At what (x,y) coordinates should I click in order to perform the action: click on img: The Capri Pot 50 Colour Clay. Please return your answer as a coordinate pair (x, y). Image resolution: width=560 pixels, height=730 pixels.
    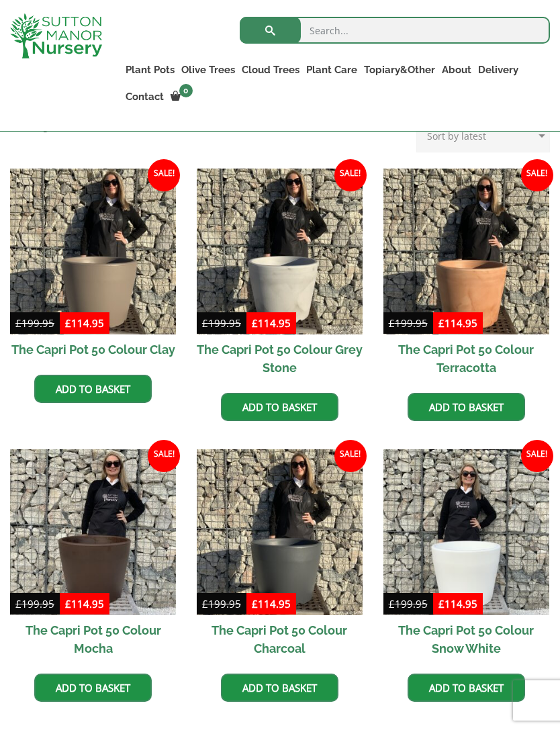
    Looking at the image, I should click on (92, 251).